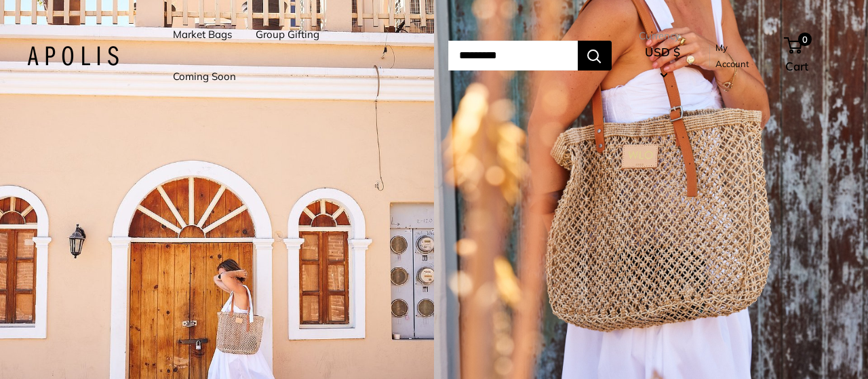  What do you see at coordinates (805, 39) in the screenshot?
I see `span: 0` at bounding box center [805, 39].